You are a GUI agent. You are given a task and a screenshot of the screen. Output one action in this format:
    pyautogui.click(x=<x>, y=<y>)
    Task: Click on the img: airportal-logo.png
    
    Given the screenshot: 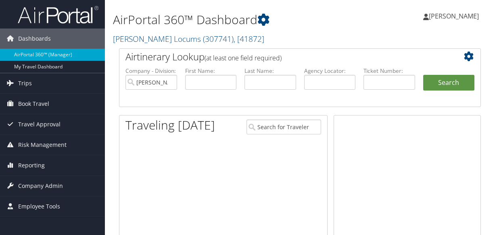 What is the action you would take?
    pyautogui.click(x=58, y=15)
    